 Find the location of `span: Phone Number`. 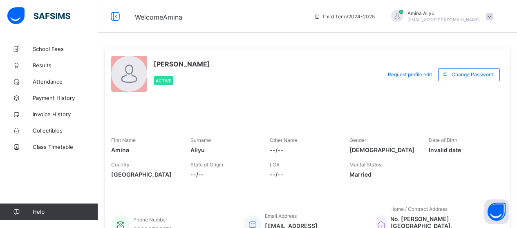

span: Phone Number is located at coordinates (150, 220).